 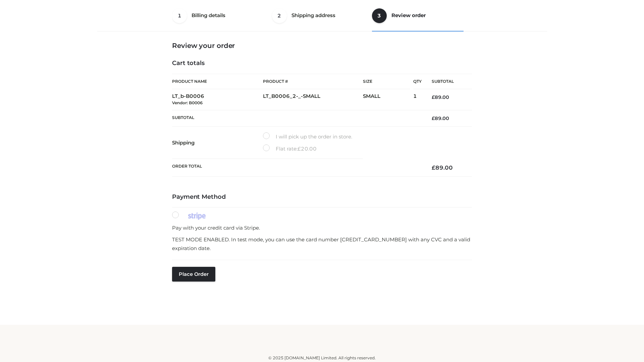 I want to click on td: LT_b-B0006, so click(x=218, y=100).